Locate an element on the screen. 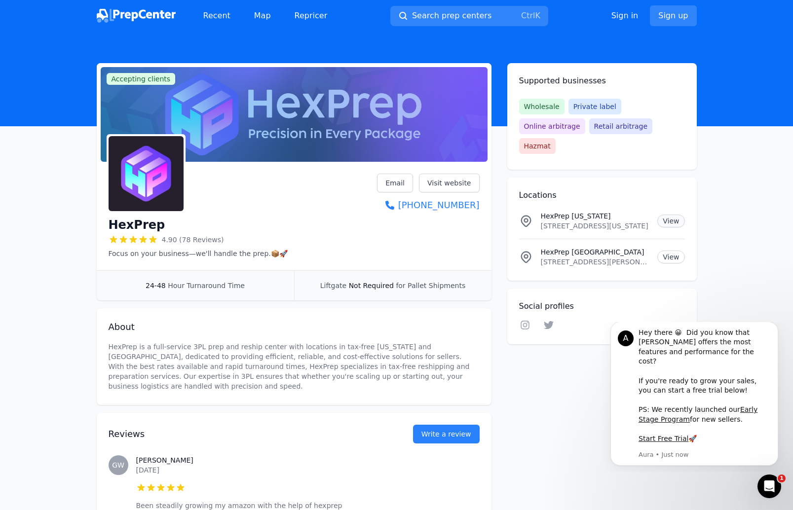 This screenshot has width=793, height=510. a: Map is located at coordinates (263, 16).